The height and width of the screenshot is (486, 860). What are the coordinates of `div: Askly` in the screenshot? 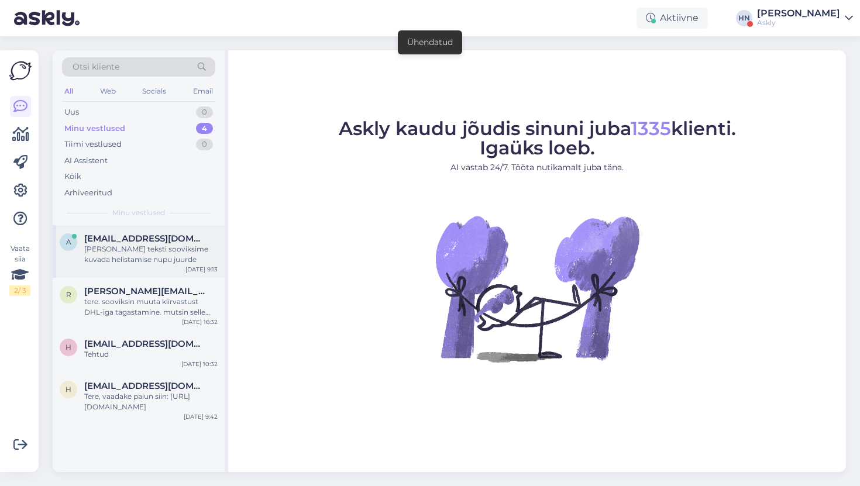 It's located at (799, 23).